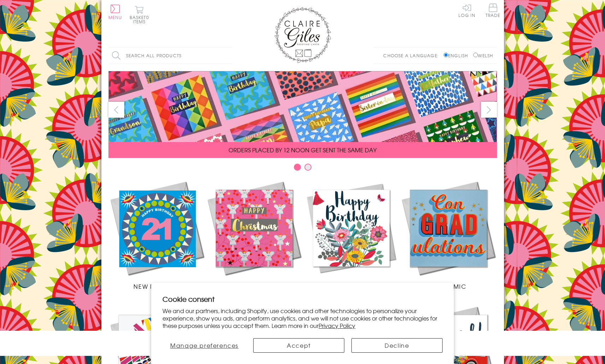  I want to click on p: Choose a language:, so click(413, 56).